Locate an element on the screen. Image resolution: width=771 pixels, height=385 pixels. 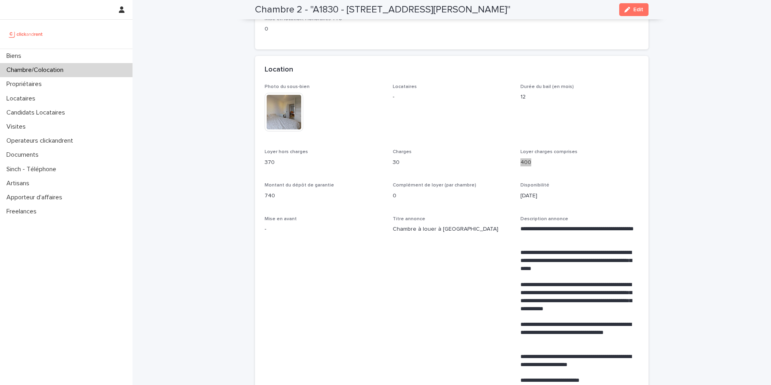
p: Propriétaires is located at coordinates (26, 84).